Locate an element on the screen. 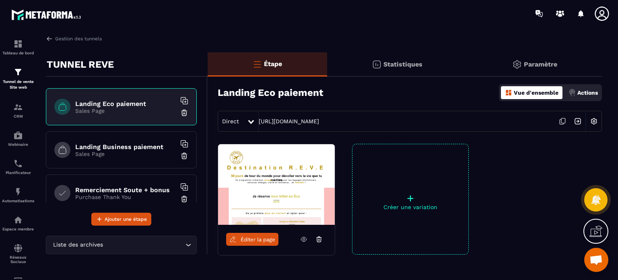 The image size is (618, 280). a: Éditer la page is located at coordinates (252, 239).